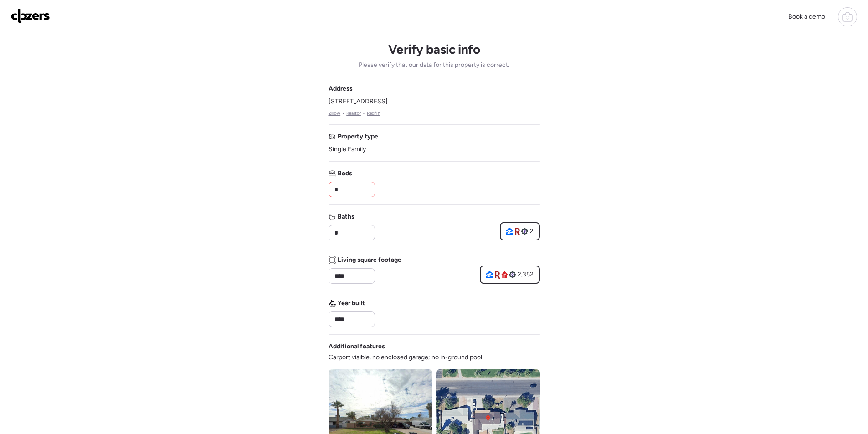 The image size is (868, 434). What do you see at coordinates (374, 113) in the screenshot?
I see `a: Redfin` at bounding box center [374, 113].